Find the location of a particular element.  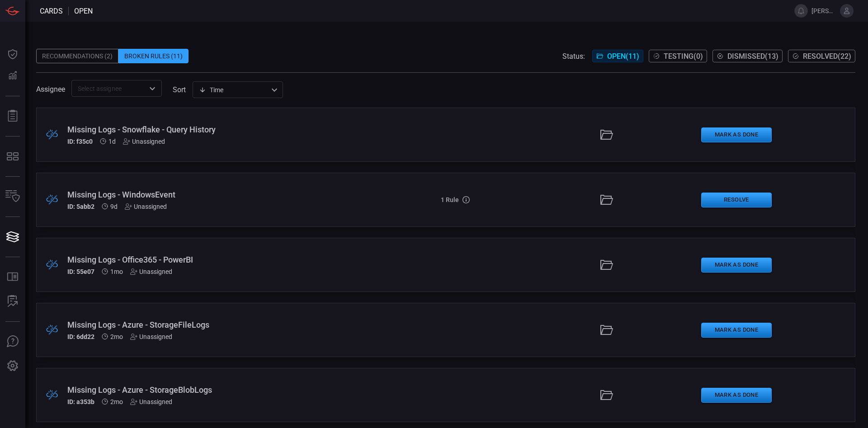

button: Resolve is located at coordinates (736, 200).